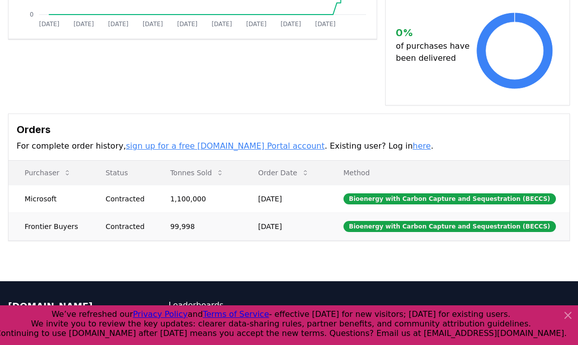  What do you see at coordinates (422, 146) in the screenshot?
I see `a: here` at bounding box center [422, 146].